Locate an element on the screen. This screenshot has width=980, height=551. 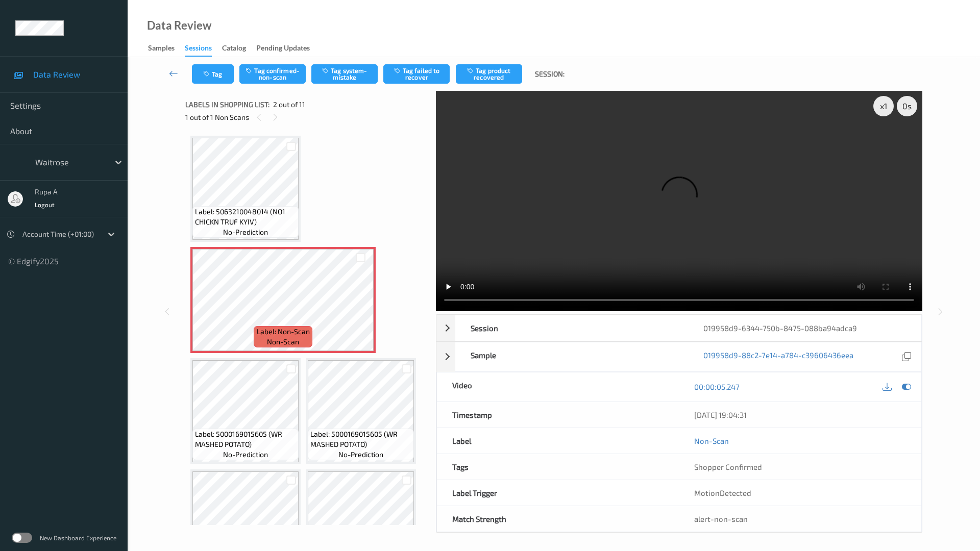
div: Video is located at coordinates (558, 387).